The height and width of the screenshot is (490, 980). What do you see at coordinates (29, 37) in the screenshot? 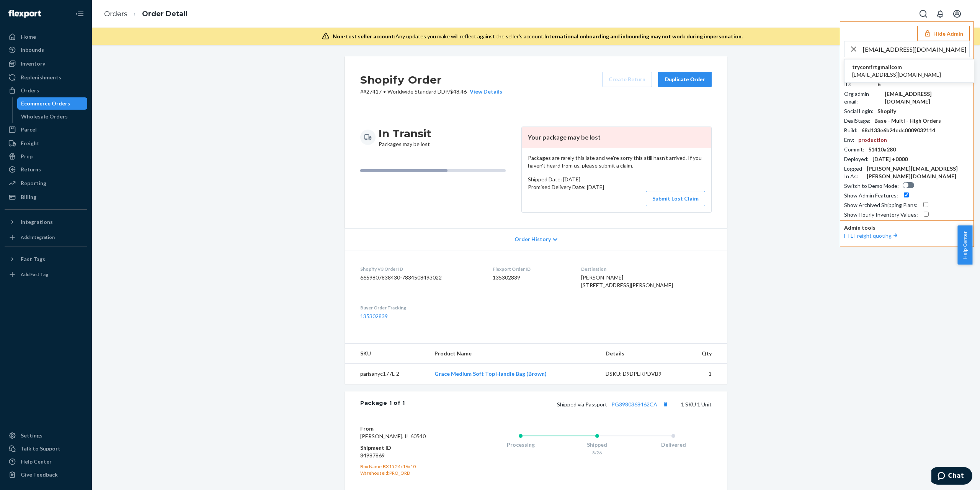
I see `div: Home` at bounding box center [29, 37].